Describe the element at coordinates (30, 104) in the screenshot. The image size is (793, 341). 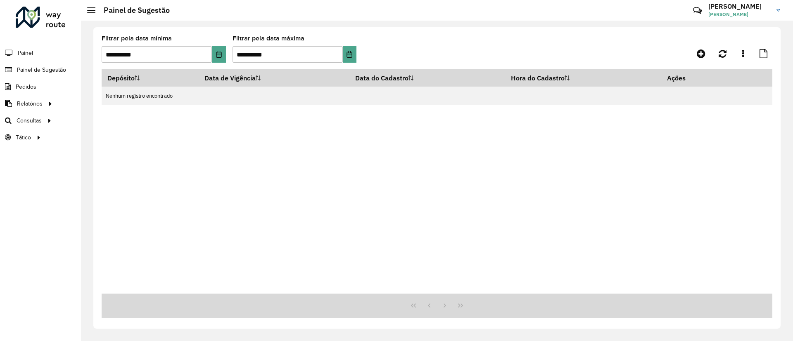
I see `span: Relatórios` at that location.